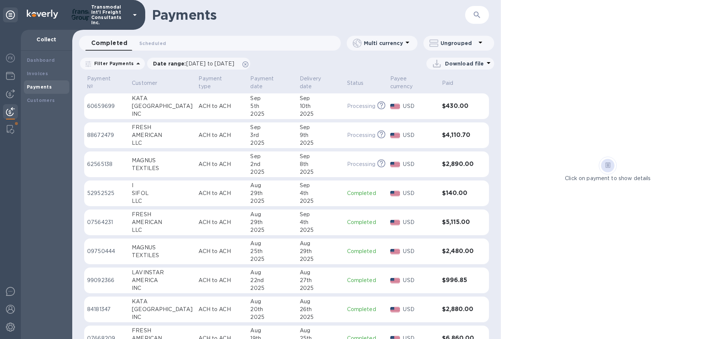 Image resolution: width=715 pixels, height=339 pixels. Describe the element at coordinates (162, 222) in the screenshot. I see `div: AMERICAN` at that location.